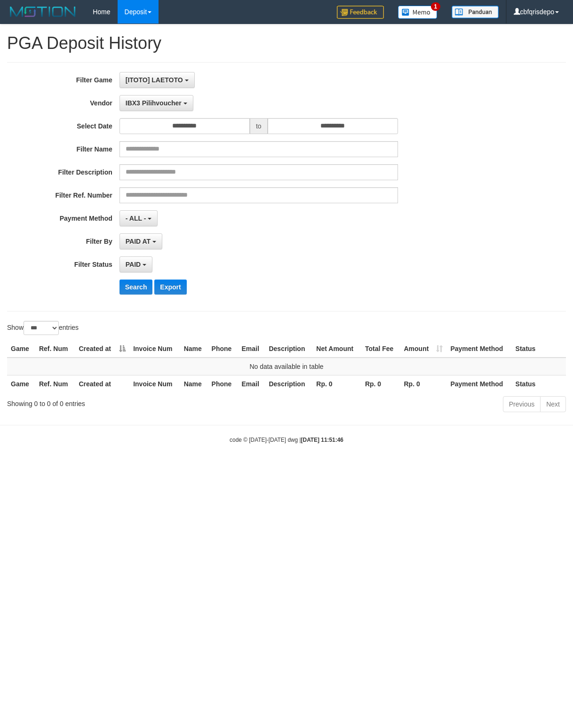 The width and height of the screenshot is (573, 702). Describe the element at coordinates (259, 126) in the screenshot. I see `span: to` at that location.